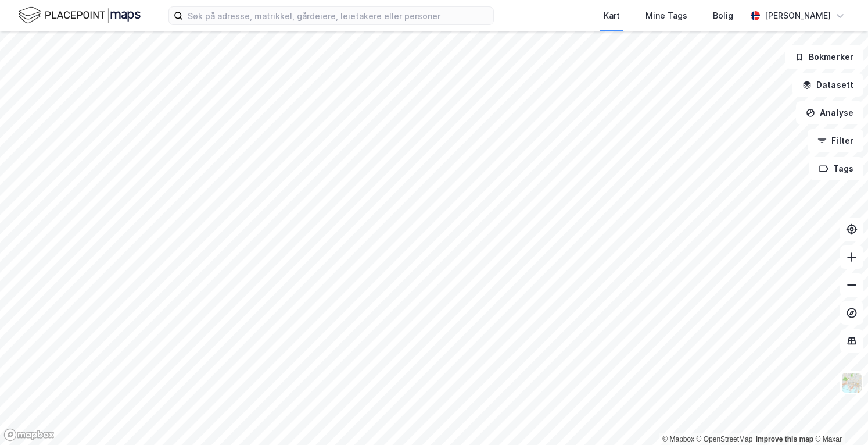 This screenshot has width=868, height=445. I want to click on img: logo.f888ab2527a4732fd821a326f86c7f29.svg, so click(79, 15).